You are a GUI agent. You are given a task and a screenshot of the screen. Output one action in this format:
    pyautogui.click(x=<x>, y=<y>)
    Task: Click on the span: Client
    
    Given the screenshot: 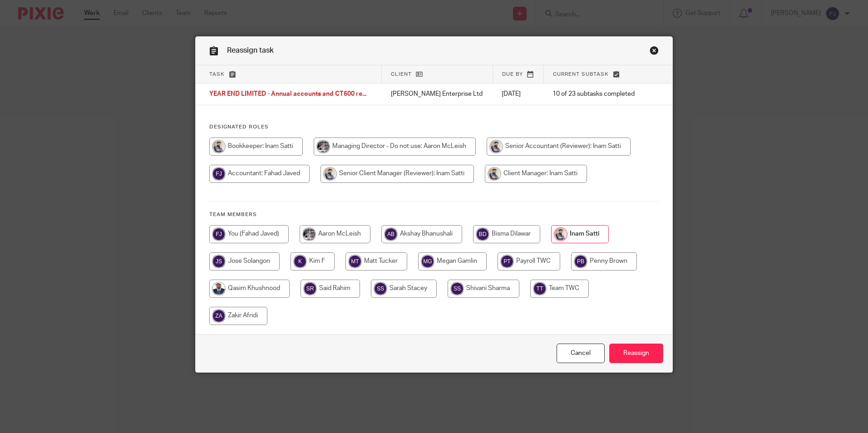 What is the action you would take?
    pyautogui.click(x=401, y=74)
    